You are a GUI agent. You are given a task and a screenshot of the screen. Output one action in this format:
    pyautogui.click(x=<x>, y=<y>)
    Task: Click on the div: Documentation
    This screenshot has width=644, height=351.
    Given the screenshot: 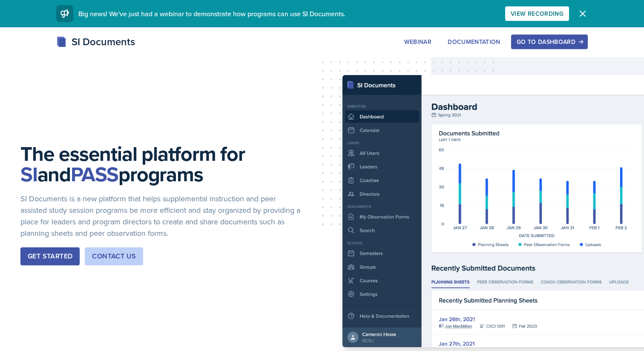 What is the action you would take?
    pyautogui.click(x=474, y=42)
    